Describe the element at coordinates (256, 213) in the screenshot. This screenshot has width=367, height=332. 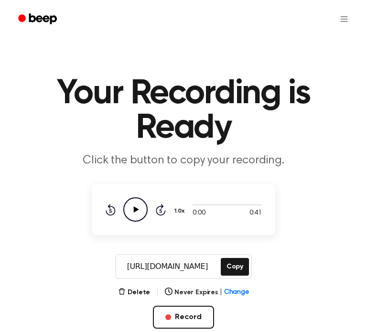
I see `span: 0:41` at that location.